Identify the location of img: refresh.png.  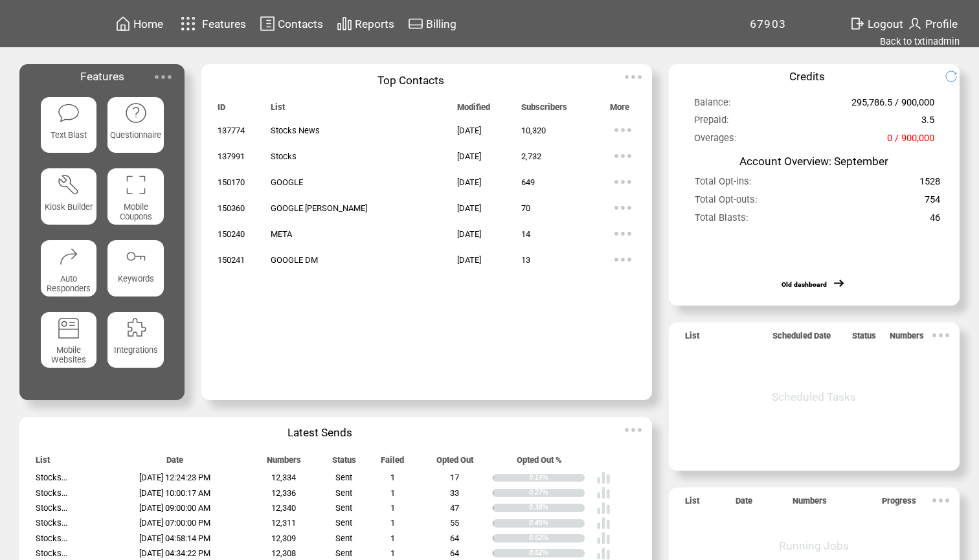
(956, 76).